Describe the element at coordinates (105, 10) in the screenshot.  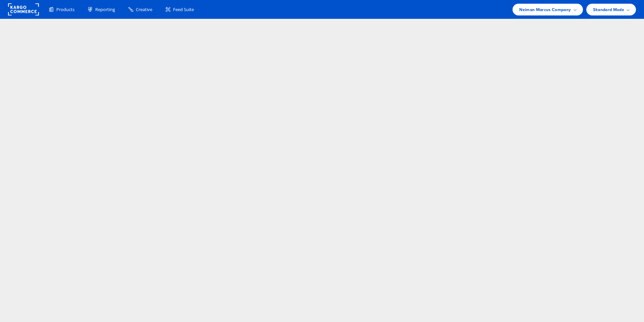
I see `span: Reporting` at that location.